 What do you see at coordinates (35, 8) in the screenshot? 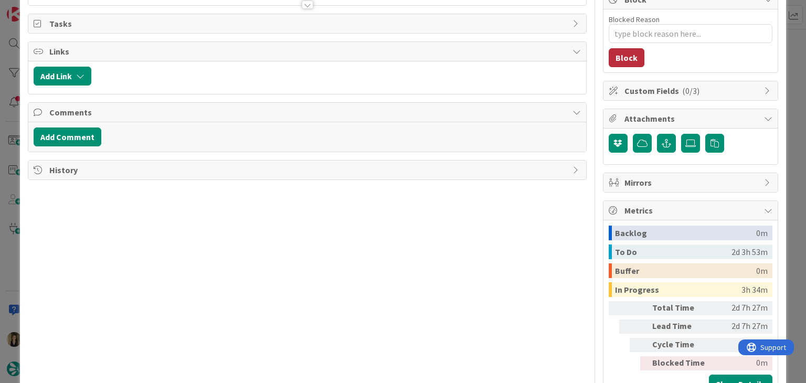
I see `span: Support` at bounding box center [35, 8].